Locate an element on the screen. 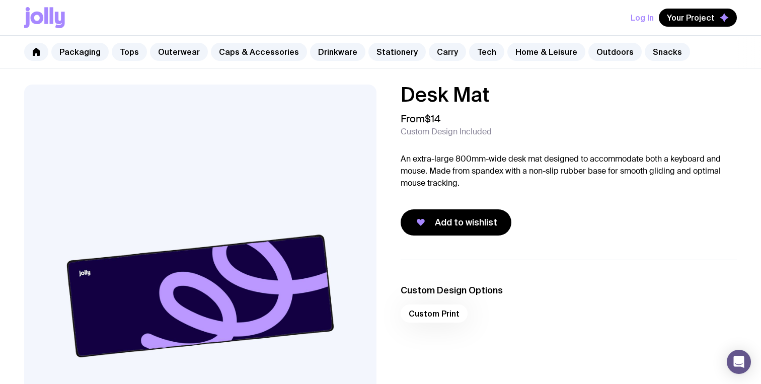 This screenshot has width=761, height=384. button: Log In is located at coordinates (642, 18).